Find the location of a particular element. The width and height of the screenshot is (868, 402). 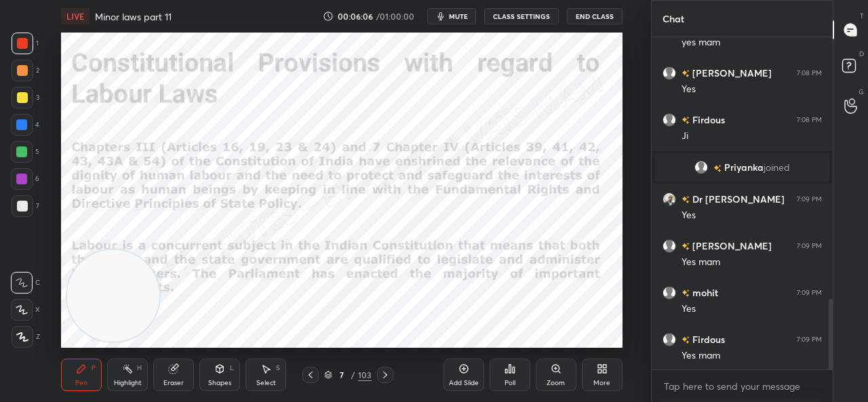

div: 5 is located at coordinates (25, 152).